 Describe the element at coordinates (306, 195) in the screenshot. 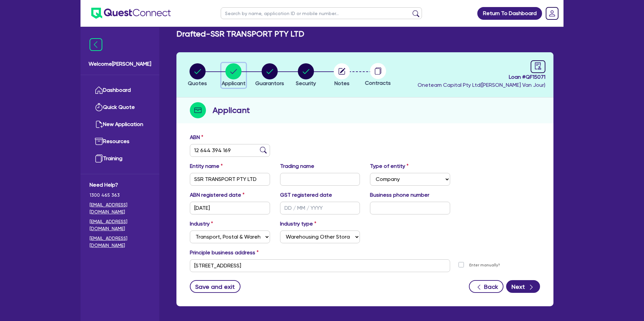

I see `label: GST registered date` at that location.